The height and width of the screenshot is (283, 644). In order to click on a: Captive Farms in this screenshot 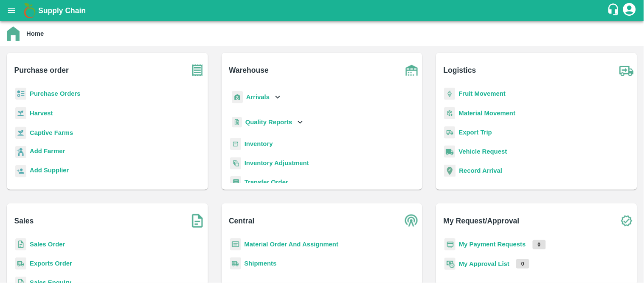, I will do `click(52, 133)`.